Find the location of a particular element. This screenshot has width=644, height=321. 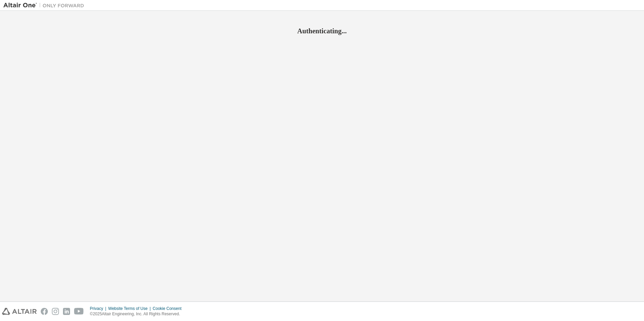

img: altair_logo.svg is located at coordinates (19, 311).